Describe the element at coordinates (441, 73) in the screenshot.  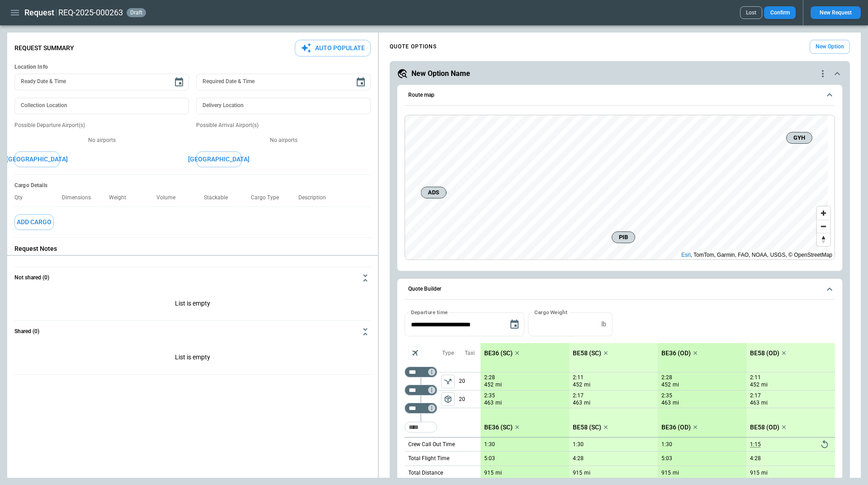
I see `h5: New Option Name` at that location.